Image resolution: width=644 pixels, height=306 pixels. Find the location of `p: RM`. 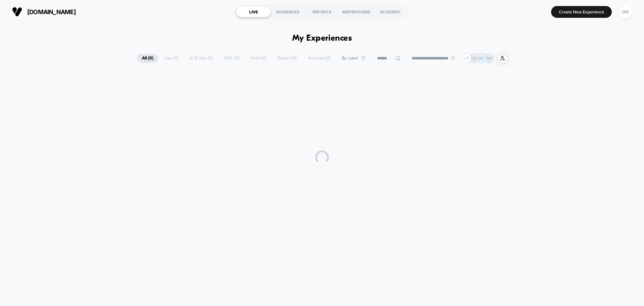

p: RM is located at coordinates (489, 58).